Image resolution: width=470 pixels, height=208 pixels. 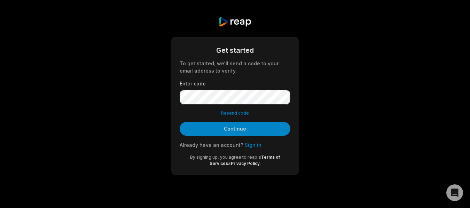 I want to click on div: Get started, so click(x=235, y=50).